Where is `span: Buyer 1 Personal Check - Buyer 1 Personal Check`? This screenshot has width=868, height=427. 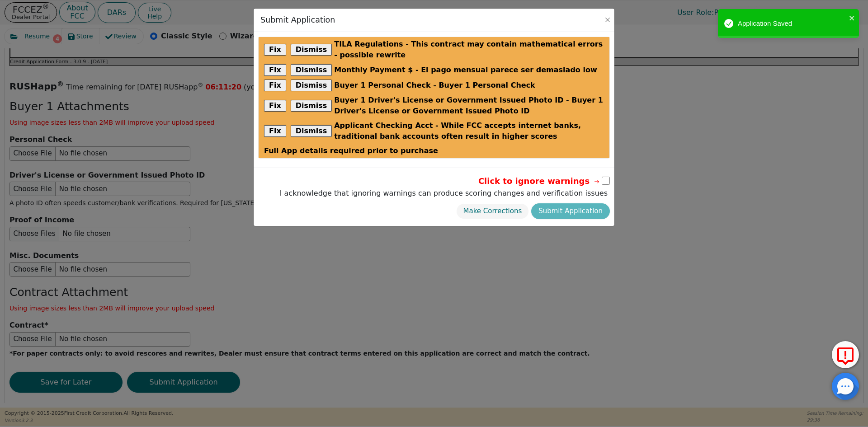 span: Buyer 1 Personal Check - Buyer 1 Personal Check is located at coordinates (434, 85).